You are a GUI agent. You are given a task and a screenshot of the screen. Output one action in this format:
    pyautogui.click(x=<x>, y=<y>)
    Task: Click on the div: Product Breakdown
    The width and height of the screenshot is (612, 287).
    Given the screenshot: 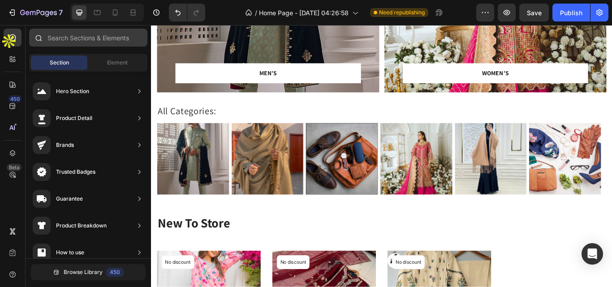 What is the action you would take?
    pyautogui.click(x=81, y=226)
    